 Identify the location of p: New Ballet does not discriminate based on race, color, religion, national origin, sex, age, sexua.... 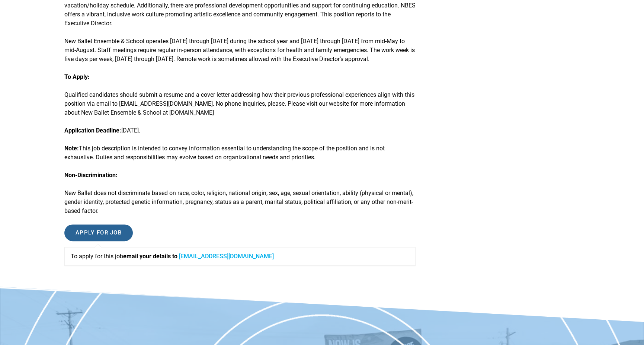
(240, 202).